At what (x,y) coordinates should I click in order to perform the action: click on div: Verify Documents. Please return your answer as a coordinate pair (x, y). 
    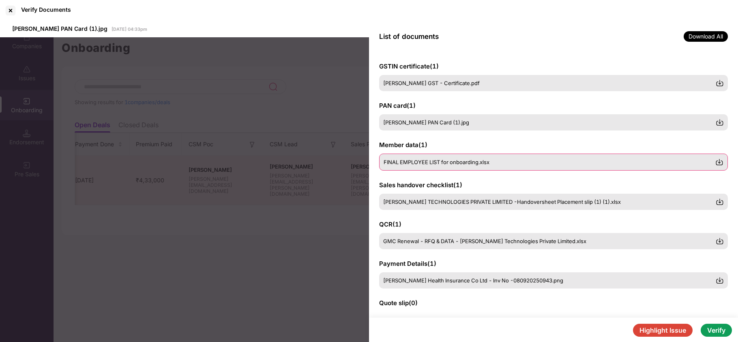
    Looking at the image, I should click on (46, 9).